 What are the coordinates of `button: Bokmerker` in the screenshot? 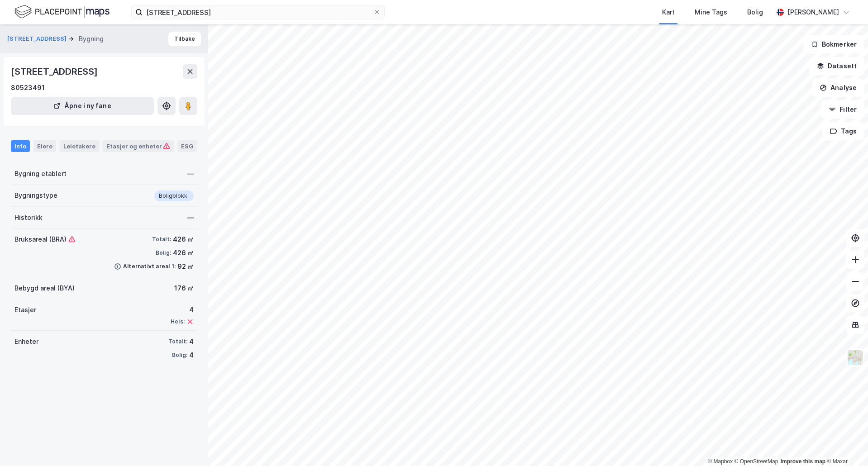 It's located at (834, 44).